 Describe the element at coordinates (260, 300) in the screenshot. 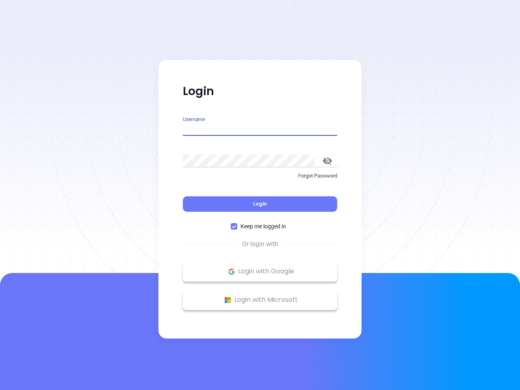

I see `p: Login with Microsoft` at that location.